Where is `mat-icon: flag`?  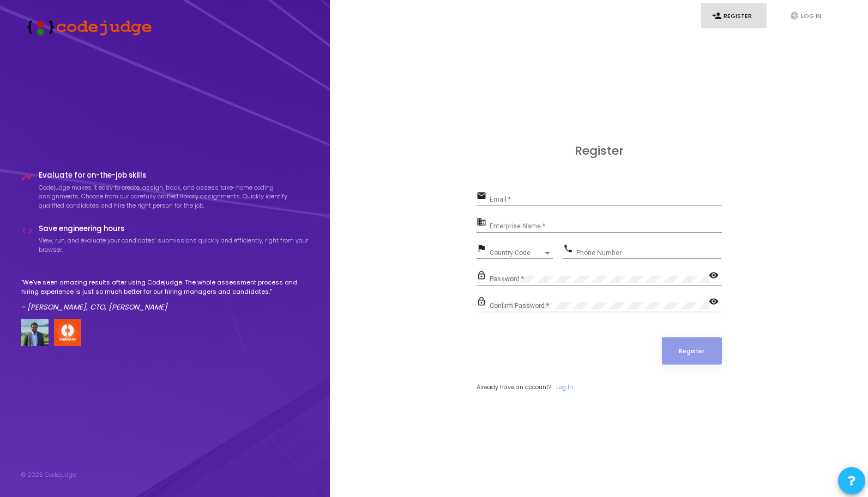
mat-icon: flag is located at coordinates (483, 250).